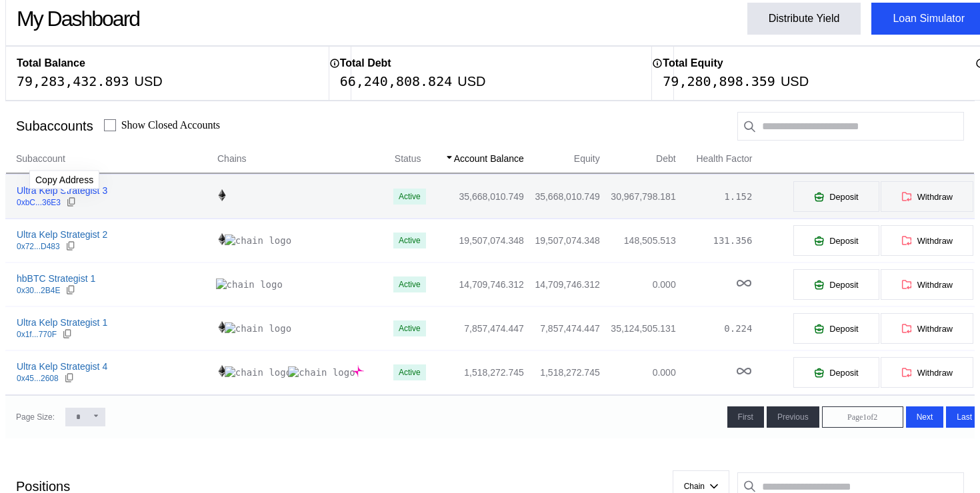  I want to click on span: Health Factor, so click(724, 159).